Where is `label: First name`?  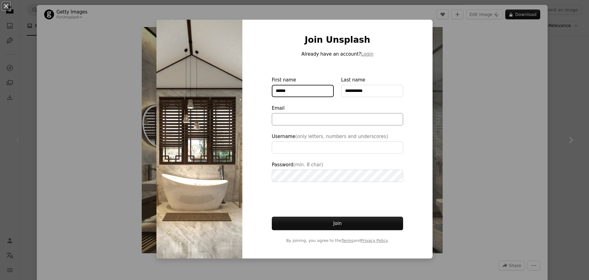 label: First name is located at coordinates (303, 87).